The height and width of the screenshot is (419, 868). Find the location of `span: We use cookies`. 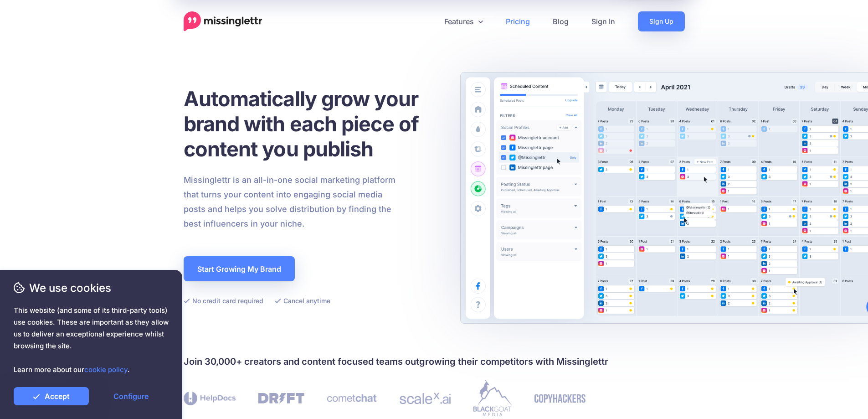

span: We use cookies is located at coordinates (91, 288).